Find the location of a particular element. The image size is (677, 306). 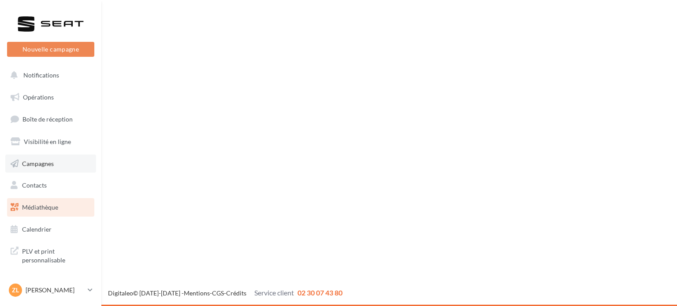

a: PLV et print personnalisable is located at coordinates (51, 255).